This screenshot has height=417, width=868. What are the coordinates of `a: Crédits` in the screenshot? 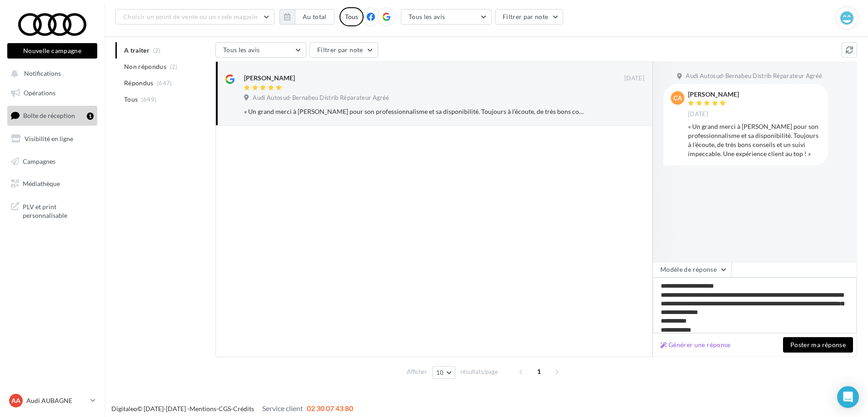 It's located at (244, 408).